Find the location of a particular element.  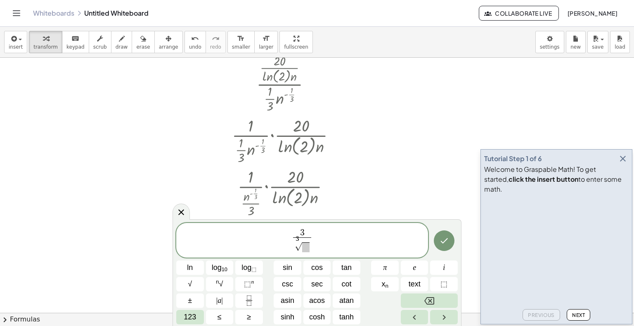

span: fullscreen is located at coordinates (296, 47).